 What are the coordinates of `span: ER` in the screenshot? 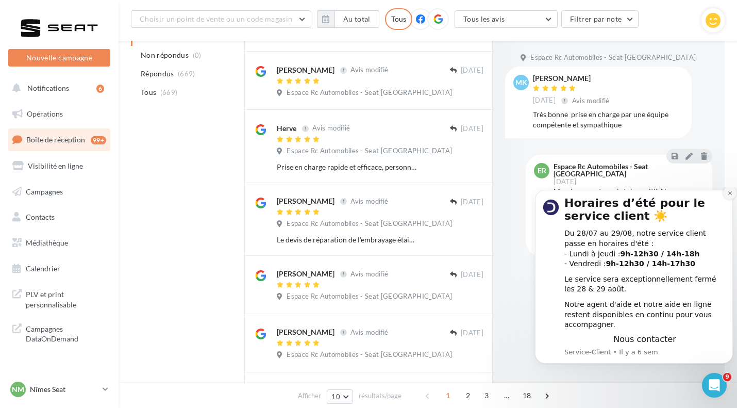 It's located at (542, 171).